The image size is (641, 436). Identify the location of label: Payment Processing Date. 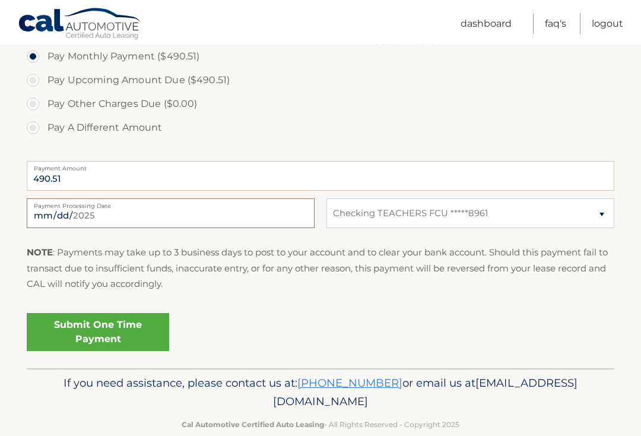
(170, 204).